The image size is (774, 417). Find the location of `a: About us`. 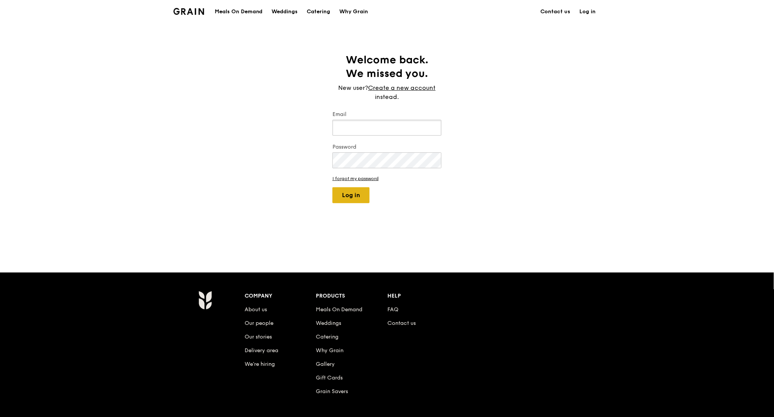

a: About us is located at coordinates (256, 309).